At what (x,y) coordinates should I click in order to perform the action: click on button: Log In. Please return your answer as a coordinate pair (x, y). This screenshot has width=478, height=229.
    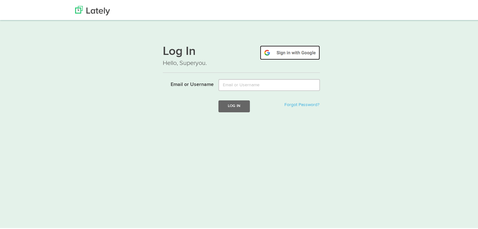
    Looking at the image, I should click on (234, 105).